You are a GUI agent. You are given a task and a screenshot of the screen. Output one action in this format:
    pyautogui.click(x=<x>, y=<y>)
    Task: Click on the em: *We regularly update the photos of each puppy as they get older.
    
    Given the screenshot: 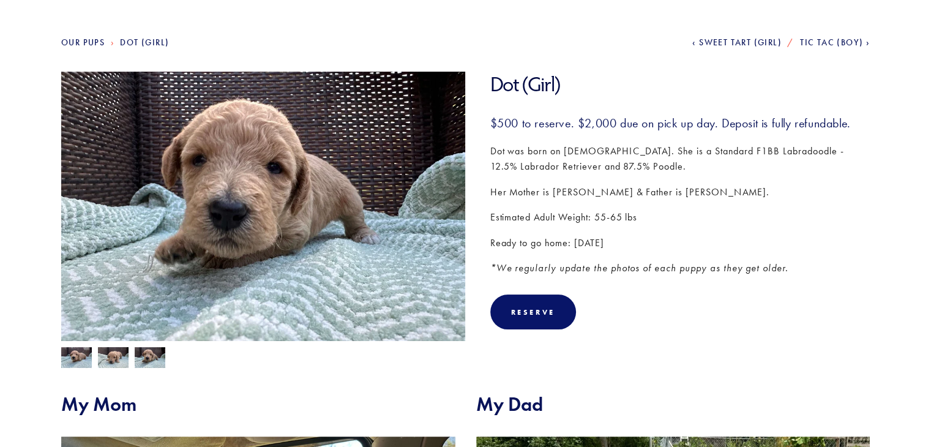 What is the action you would take?
    pyautogui.click(x=639, y=267)
    